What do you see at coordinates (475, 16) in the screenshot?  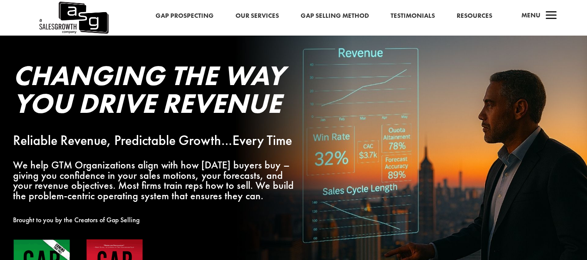 I see `a: Resources` at bounding box center [475, 16].